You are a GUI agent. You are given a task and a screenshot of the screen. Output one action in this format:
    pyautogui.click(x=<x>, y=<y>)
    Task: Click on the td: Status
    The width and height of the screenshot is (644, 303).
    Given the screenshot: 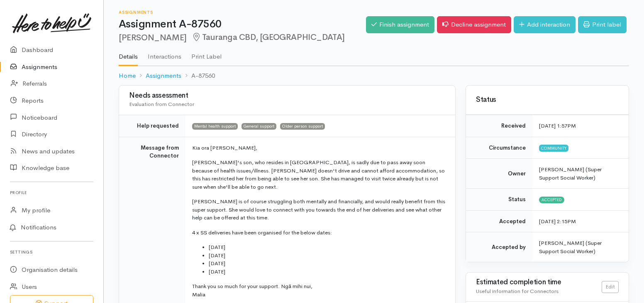 What is the action you would take?
    pyautogui.click(x=499, y=200)
    